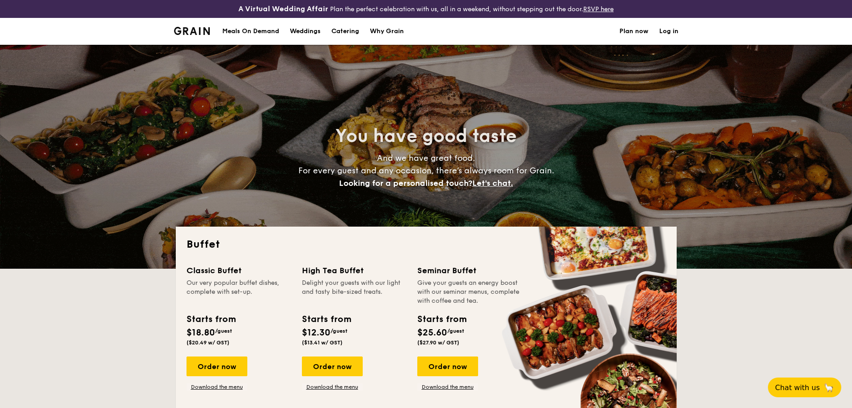 Image resolution: width=852 pixels, height=408 pixels. What do you see at coordinates (208, 342) in the screenshot?
I see `span: ($20.49 w/ GST)` at bounding box center [208, 342].